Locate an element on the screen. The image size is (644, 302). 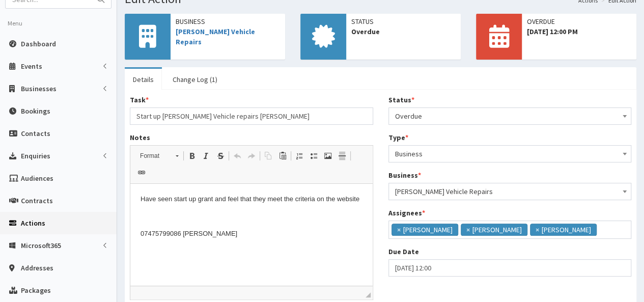
label: Notes is located at coordinates (140, 138).